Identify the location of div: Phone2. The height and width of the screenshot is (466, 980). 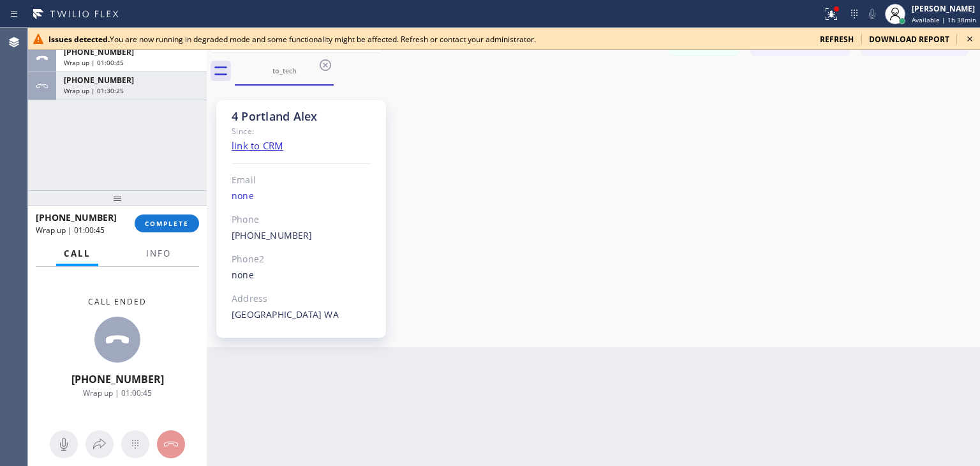
(301, 259).